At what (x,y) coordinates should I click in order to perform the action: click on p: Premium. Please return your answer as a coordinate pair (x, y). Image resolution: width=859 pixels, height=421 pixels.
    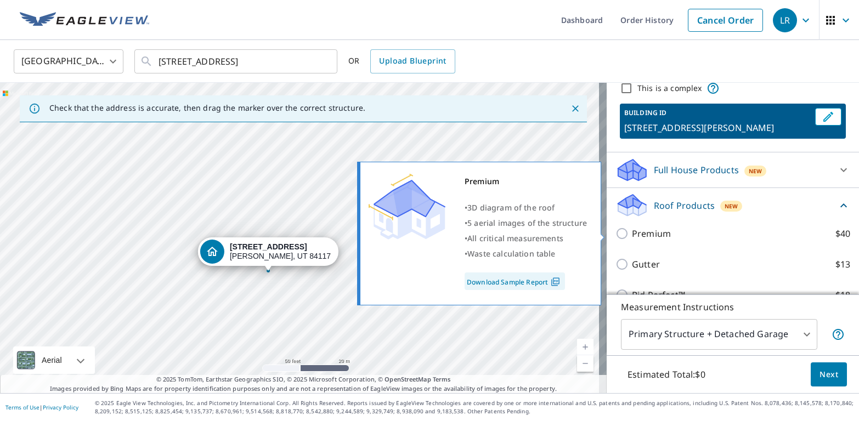
    Looking at the image, I should click on (651, 234).